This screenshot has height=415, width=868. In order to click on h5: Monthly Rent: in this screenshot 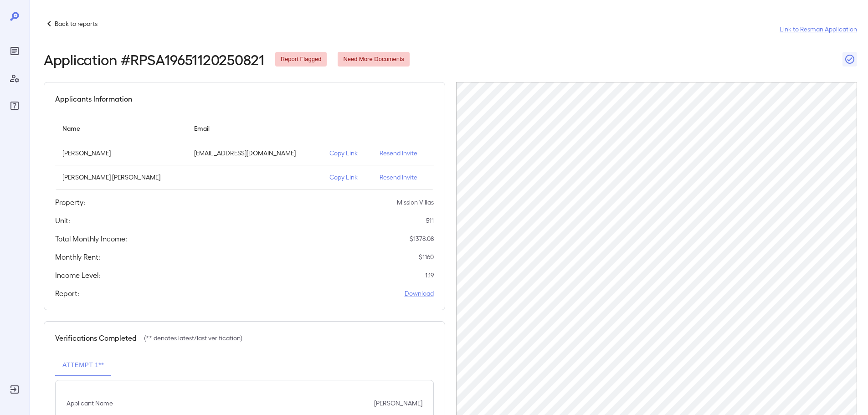, I will do `click(78, 257)`.